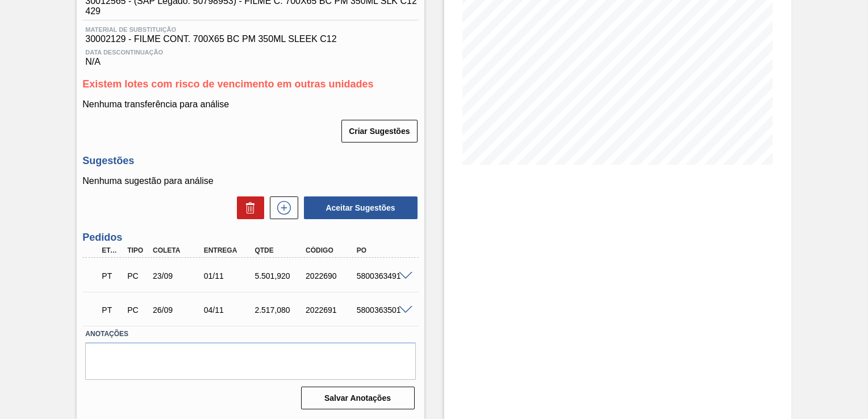  I want to click on div: Nova sugestão, so click(281, 208).